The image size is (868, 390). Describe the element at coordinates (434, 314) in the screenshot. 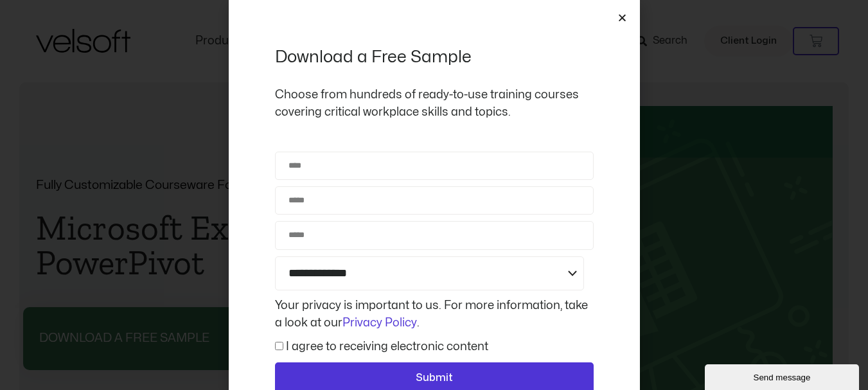

I see `div: Your privacy is important to us. For more information, take a look at our .` at that location.